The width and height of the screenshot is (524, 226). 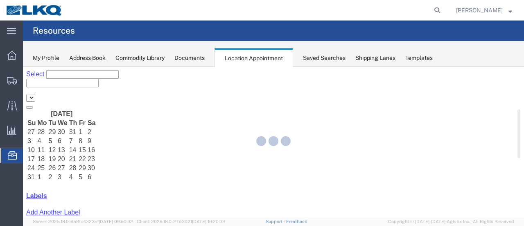 What do you see at coordinates (40, 56) in the screenshot?
I see `th: We` at bounding box center [40, 56].